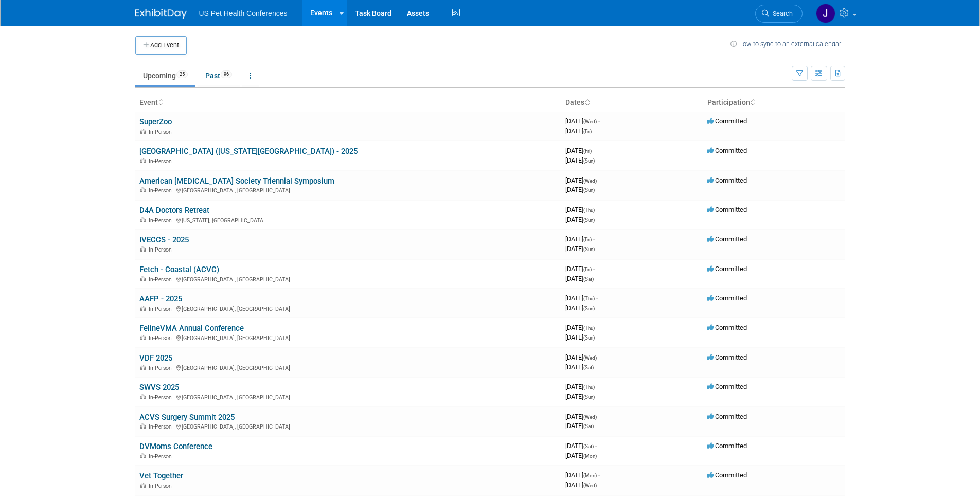 The image size is (980, 498). Describe the element at coordinates (155, 122) in the screenshot. I see `a: SuperZoo` at that location.